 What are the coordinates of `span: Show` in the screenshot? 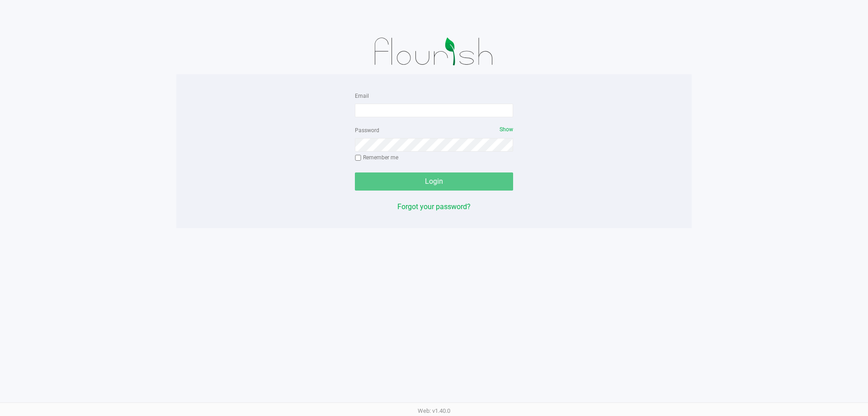 It's located at (506, 129).